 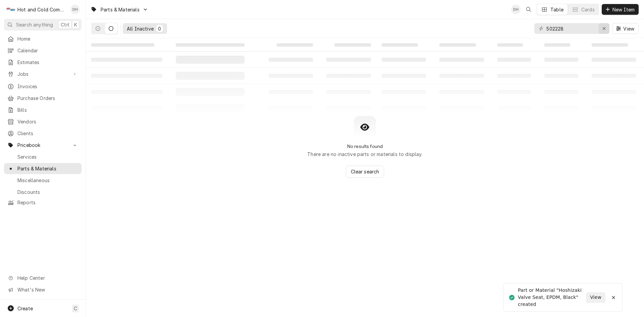 What do you see at coordinates (160, 29) in the screenshot?
I see `div: 0` at bounding box center [160, 29].